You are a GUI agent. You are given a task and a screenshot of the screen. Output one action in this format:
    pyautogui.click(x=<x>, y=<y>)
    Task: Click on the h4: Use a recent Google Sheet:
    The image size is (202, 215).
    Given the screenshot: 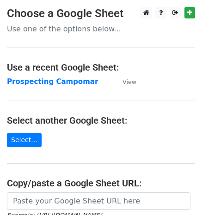 What is the action you would take?
    pyautogui.click(x=101, y=67)
    